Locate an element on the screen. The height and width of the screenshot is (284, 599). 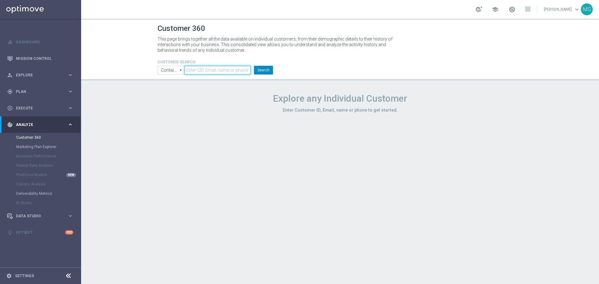
div: MS is located at coordinates (587, 9).